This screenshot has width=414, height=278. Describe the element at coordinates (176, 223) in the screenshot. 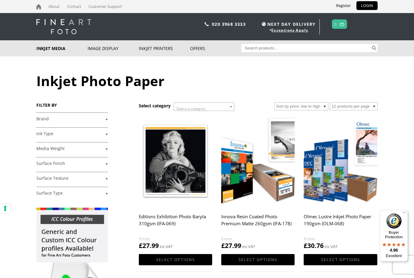

I see `h2: Editions Exhibition Photo Baryta 310gsm (IFA-069)` at that location.